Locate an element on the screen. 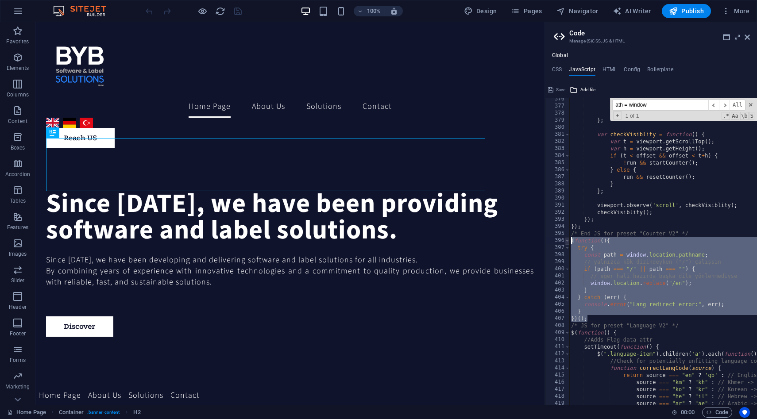  h6: Session time is located at coordinates (683, 413).